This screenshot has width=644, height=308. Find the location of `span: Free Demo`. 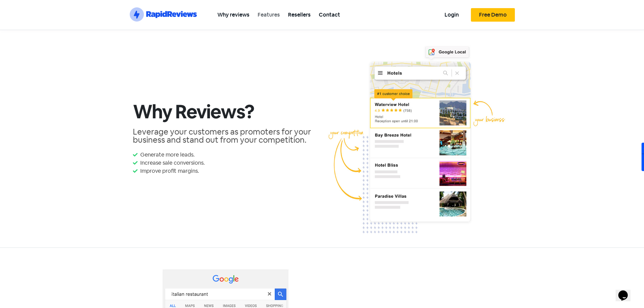

span: Free Demo is located at coordinates (493, 15).